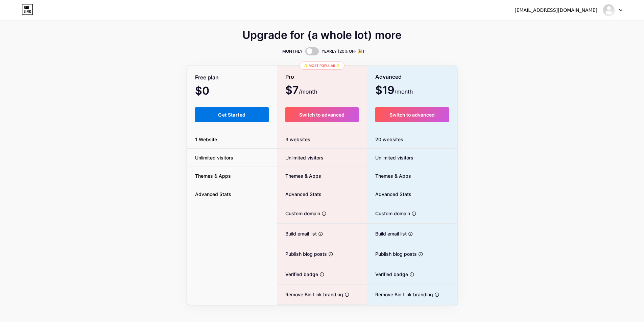  I want to click on span: 1 Website, so click(206, 139).